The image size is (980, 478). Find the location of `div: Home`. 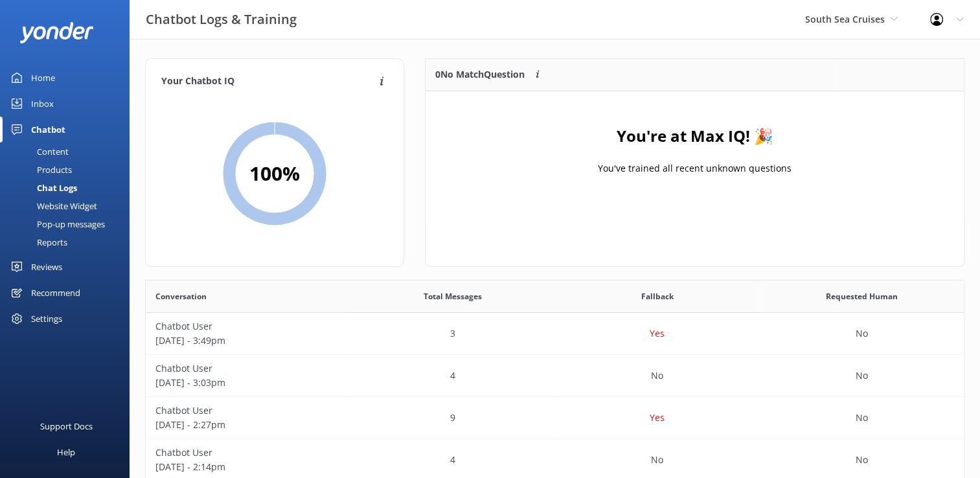

div: Home is located at coordinates (43, 78).